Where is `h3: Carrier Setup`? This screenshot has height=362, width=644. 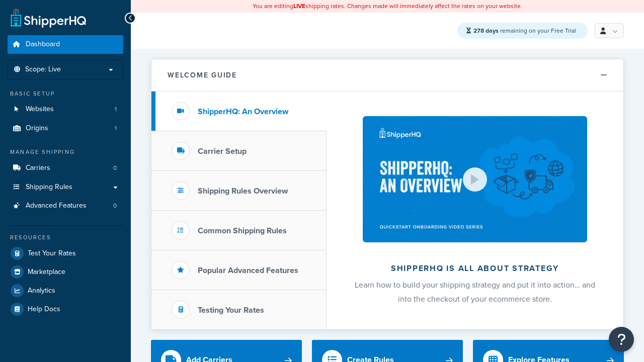 h3: Carrier Setup is located at coordinates (222, 152).